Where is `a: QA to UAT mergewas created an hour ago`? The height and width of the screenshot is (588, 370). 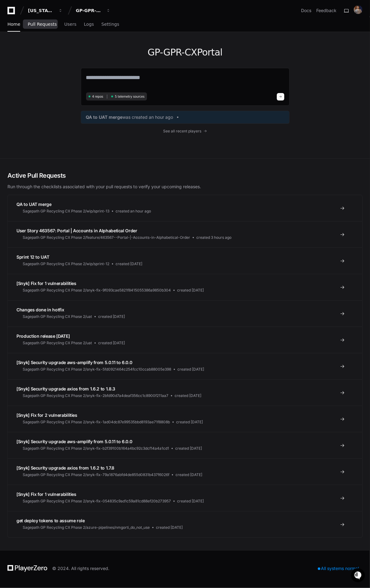
a: QA to UAT mergewas created an hour ago is located at coordinates (185, 117).